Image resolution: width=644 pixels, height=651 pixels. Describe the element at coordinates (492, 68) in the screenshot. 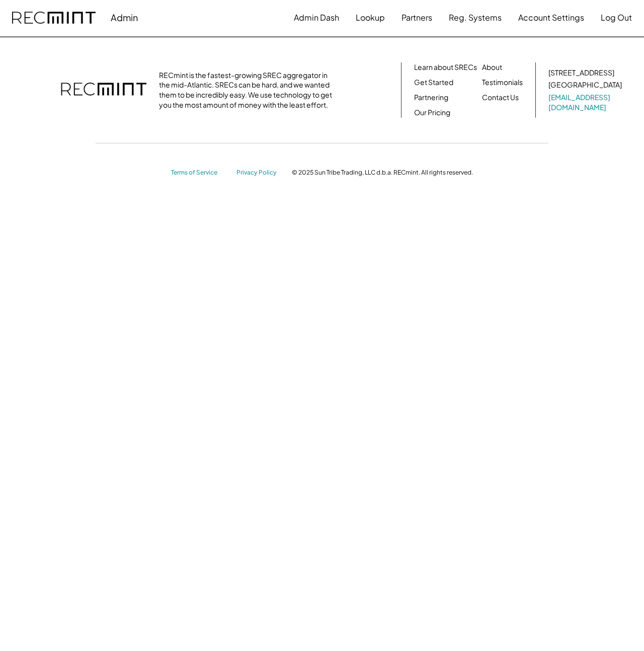

I see `a: About` at that location.